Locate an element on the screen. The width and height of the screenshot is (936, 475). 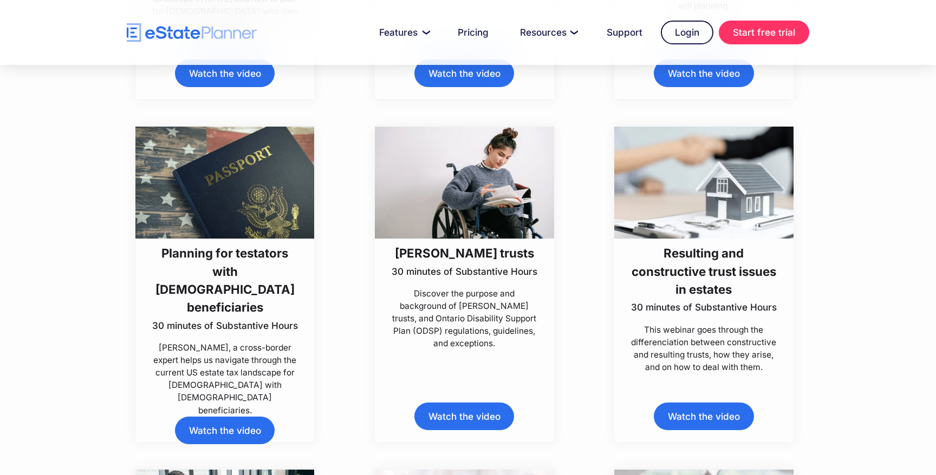
h3: Resulting and constructive trust issues in estates is located at coordinates (704, 271).